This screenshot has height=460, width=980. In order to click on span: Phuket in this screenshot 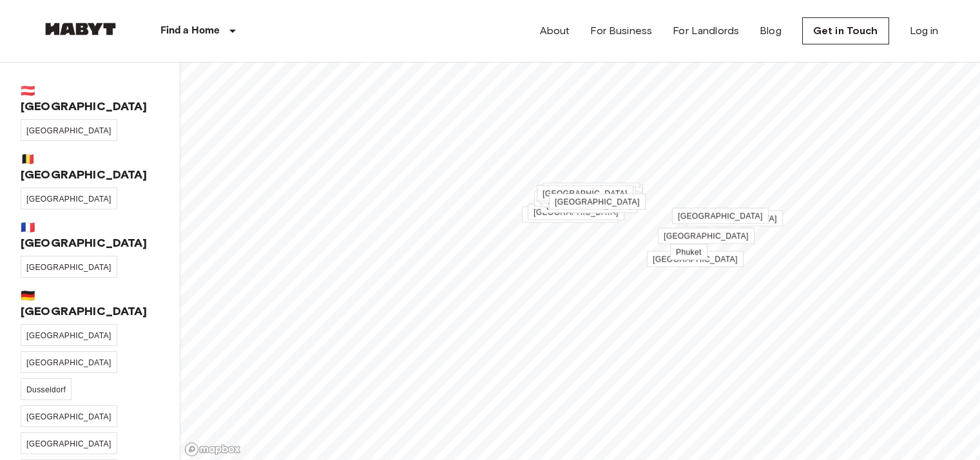, I will do `click(689, 253)`.